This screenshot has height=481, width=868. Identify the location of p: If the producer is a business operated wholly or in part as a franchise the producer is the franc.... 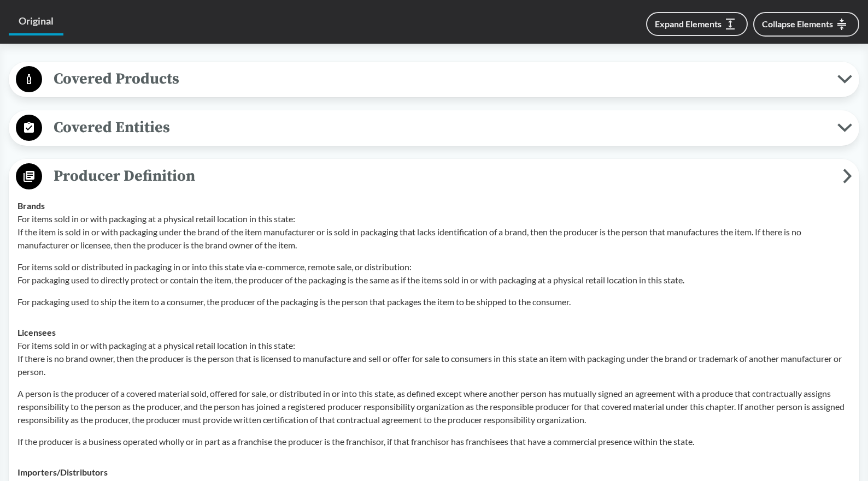
(434, 442).